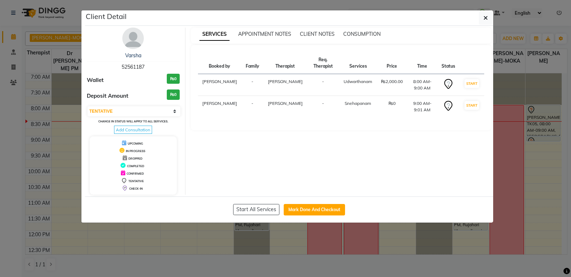 The image size is (571, 277). I want to click on td: 9:00 AM-9:01 AM, so click(422, 107).